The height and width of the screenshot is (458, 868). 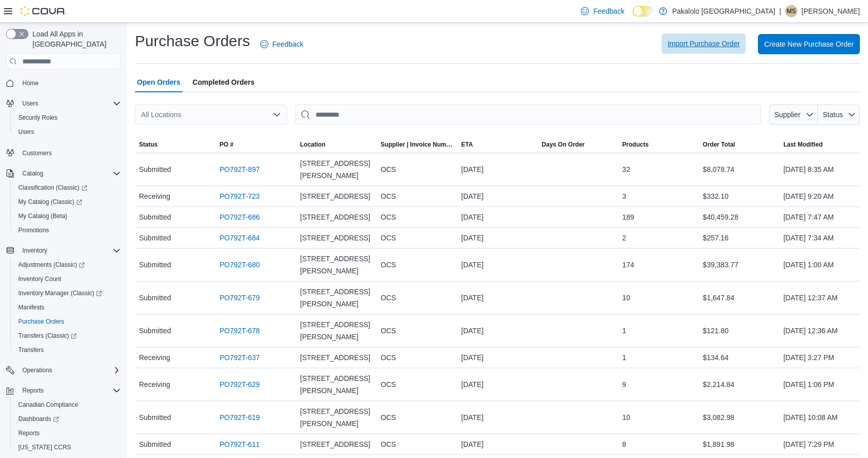 I want to click on a: Inventory Count, so click(x=39, y=279).